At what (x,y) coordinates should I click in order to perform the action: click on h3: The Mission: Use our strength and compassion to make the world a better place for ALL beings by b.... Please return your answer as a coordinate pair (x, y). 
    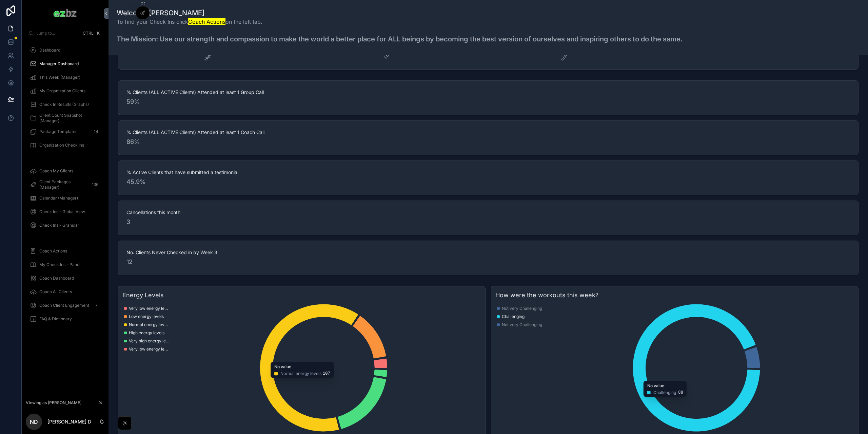
    Looking at the image, I should click on (399, 39).